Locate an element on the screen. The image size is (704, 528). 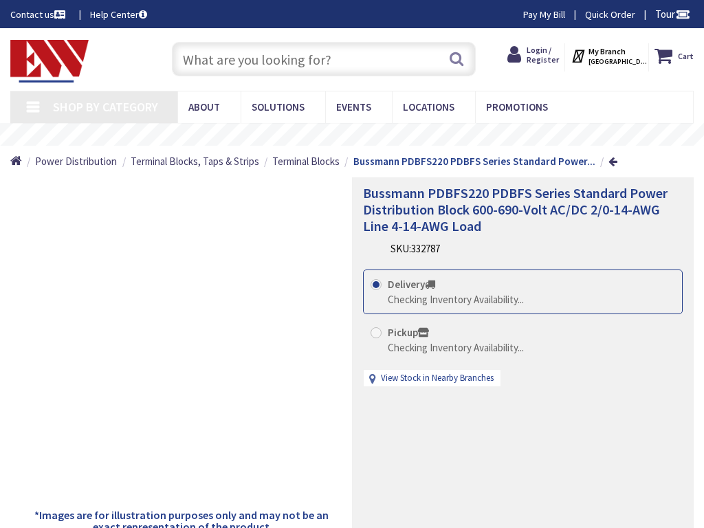
a: Quick Order is located at coordinates (610, 14).